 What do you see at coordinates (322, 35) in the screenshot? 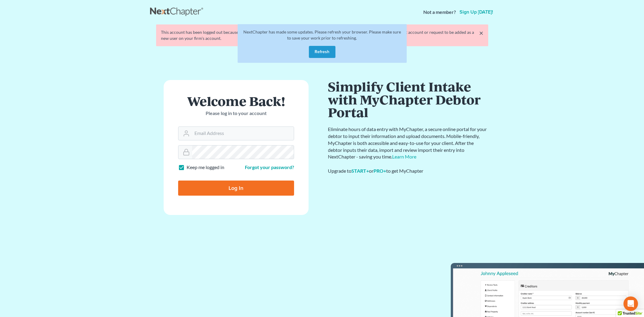
I see `div: This account has been logged out because someone new has initiated a new session with the same lo...` at bounding box center [322, 35].